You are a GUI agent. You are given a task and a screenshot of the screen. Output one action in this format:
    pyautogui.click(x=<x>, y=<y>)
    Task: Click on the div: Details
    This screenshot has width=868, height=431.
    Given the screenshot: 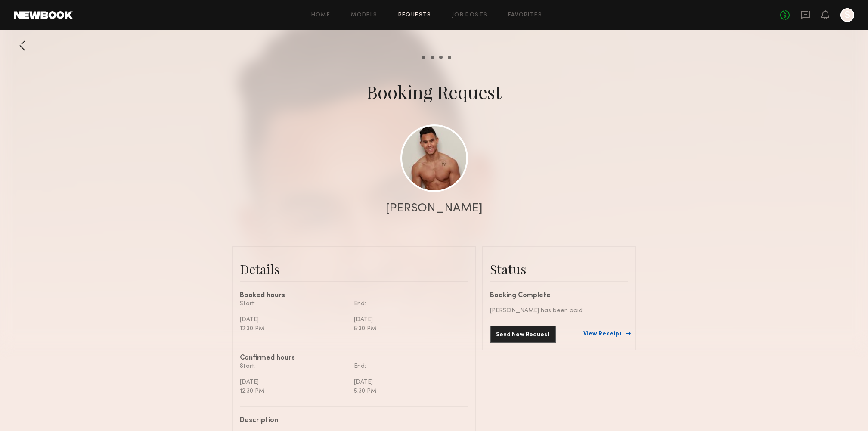 What is the action you would take?
    pyautogui.click(x=354, y=269)
    